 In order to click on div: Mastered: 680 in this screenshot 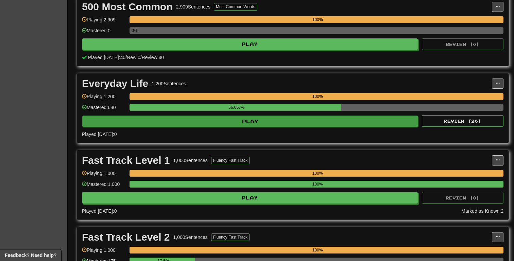, I will do `click(104, 109)`.